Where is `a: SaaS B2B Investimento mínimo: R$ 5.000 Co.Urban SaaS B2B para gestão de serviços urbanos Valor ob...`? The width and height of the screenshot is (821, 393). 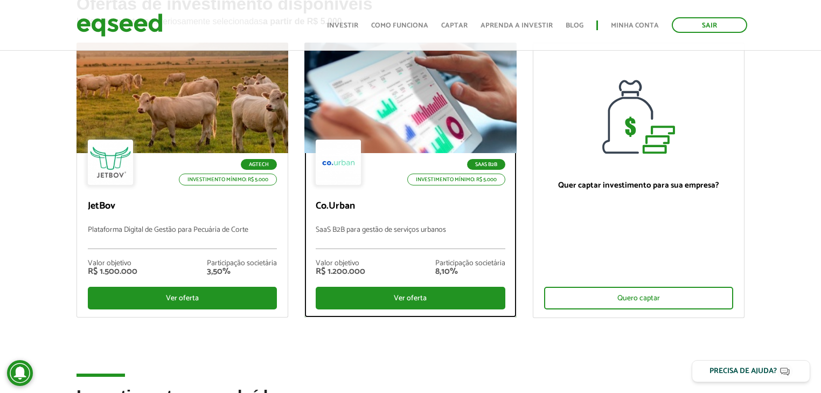
a: SaaS B2B Investimento mínimo: R$ 5.000 Co.Urban SaaS B2B para gestão de serviços urbanos Valor ob... is located at coordinates (410, 180).